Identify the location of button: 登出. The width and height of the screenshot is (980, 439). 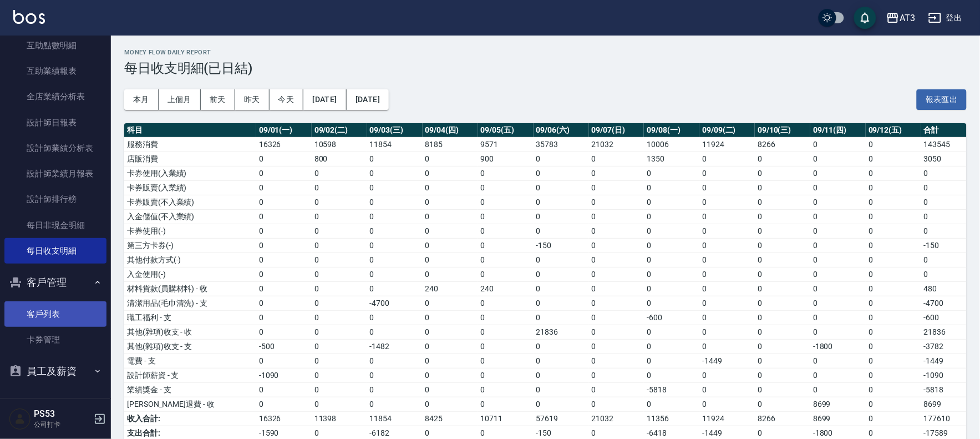
(944, 18).